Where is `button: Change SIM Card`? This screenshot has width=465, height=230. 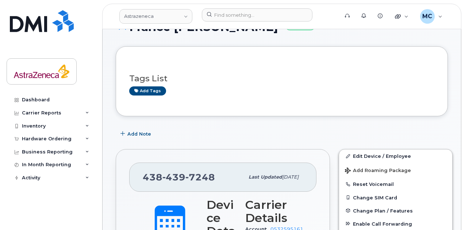 button: Change SIM Card is located at coordinates (395, 198).